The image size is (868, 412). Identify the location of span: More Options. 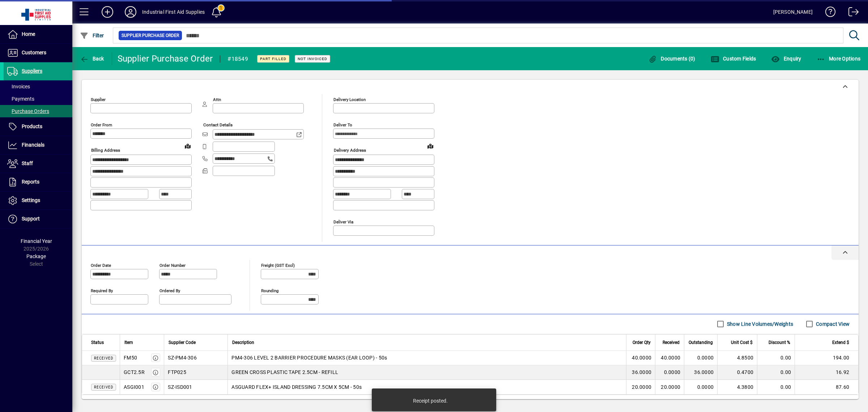
(839, 58).